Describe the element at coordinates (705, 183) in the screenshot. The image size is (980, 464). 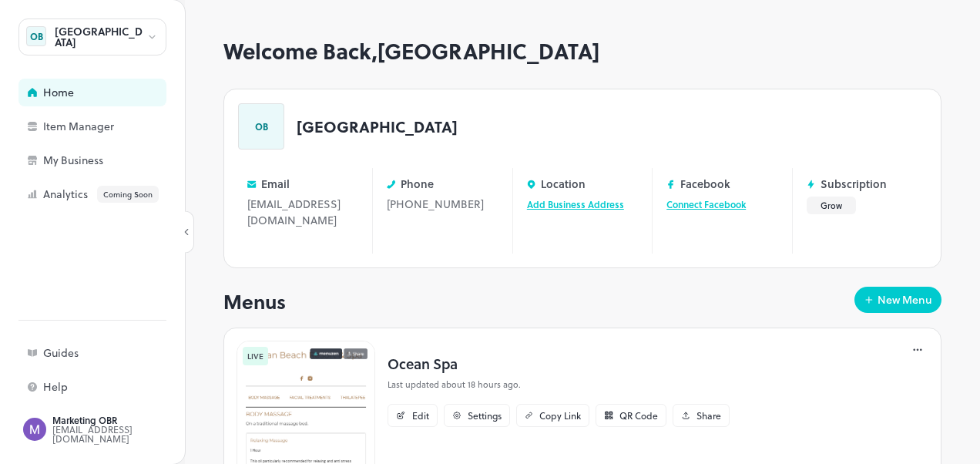
I see `p: Facebook` at that location.